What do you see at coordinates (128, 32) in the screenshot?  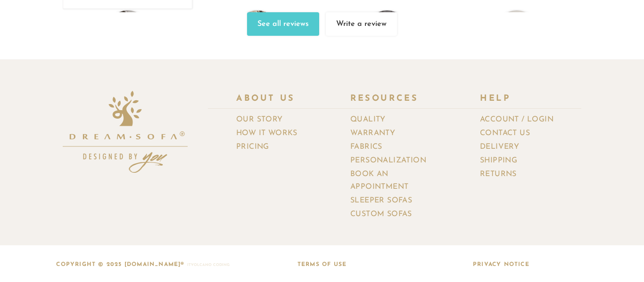 I see `img: sofa-bordeaux-3-150x150.jpeg` at bounding box center [128, 32].